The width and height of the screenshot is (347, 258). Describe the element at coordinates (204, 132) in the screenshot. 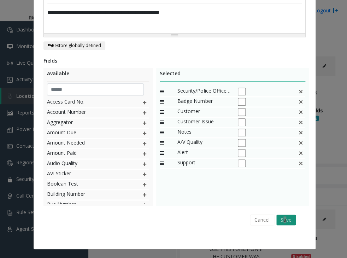

I see `span: Notes` at that location.